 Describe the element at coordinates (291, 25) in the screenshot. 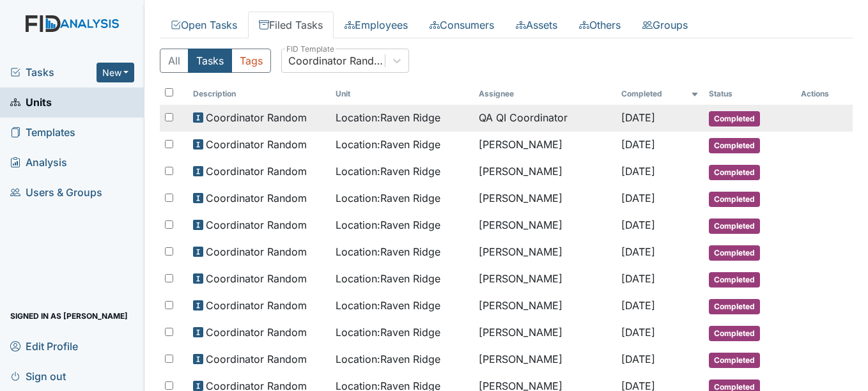

I see `a: Filed Tasks` at that location.